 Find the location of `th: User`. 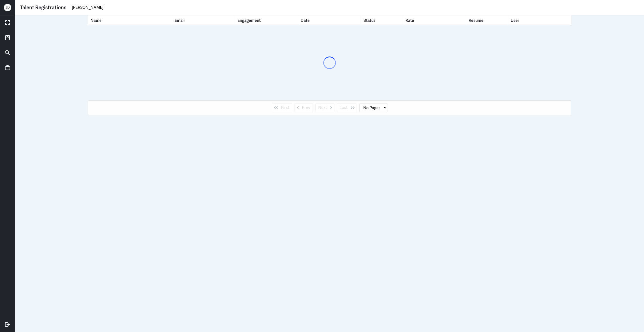

th: User is located at coordinates (540, 20).